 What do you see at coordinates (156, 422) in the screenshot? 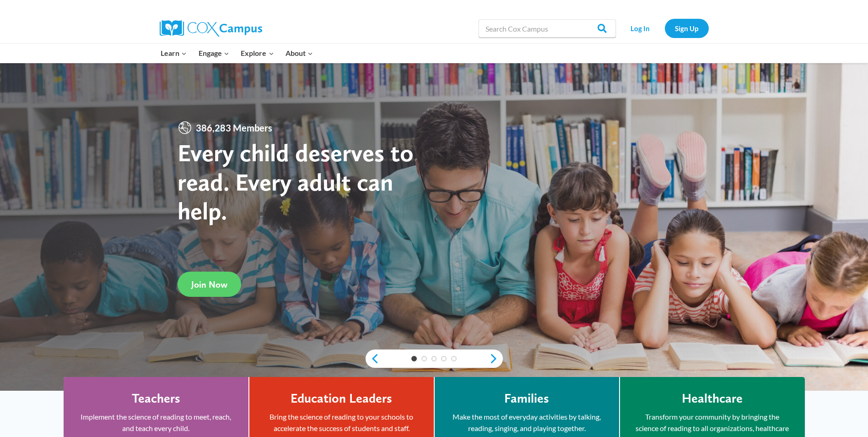
I see `p: Implement the science of reading to meet, reach, and teach every child.` at bounding box center [156, 422].